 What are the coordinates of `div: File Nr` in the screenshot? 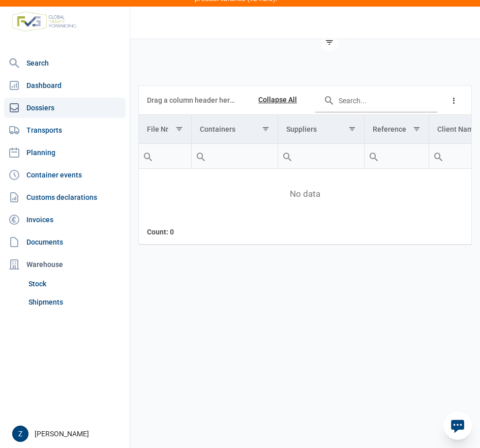 It's located at (158, 129).